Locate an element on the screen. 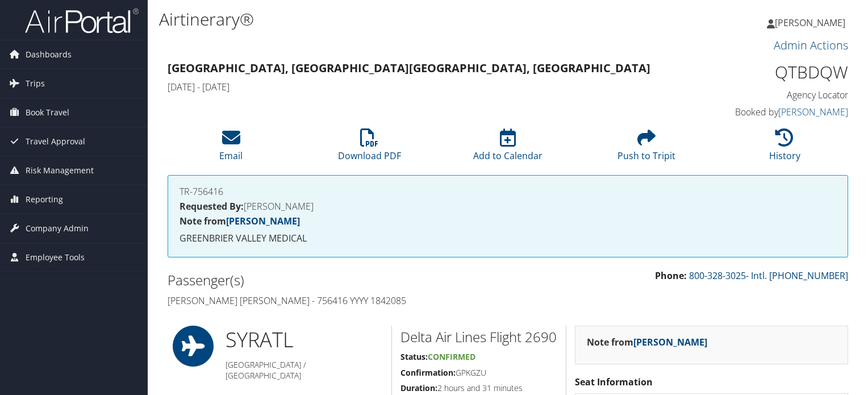 The width and height of the screenshot is (868, 395). strong: Duration: is located at coordinates (419, 387).